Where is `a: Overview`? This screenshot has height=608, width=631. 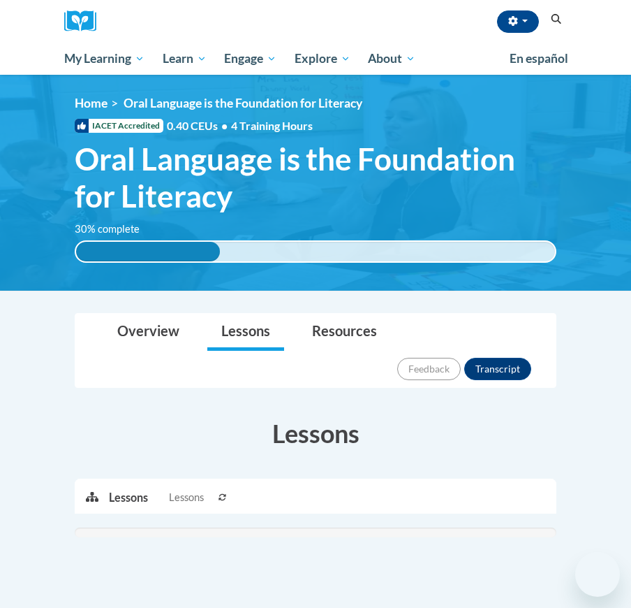
a: Overview is located at coordinates (148, 332).